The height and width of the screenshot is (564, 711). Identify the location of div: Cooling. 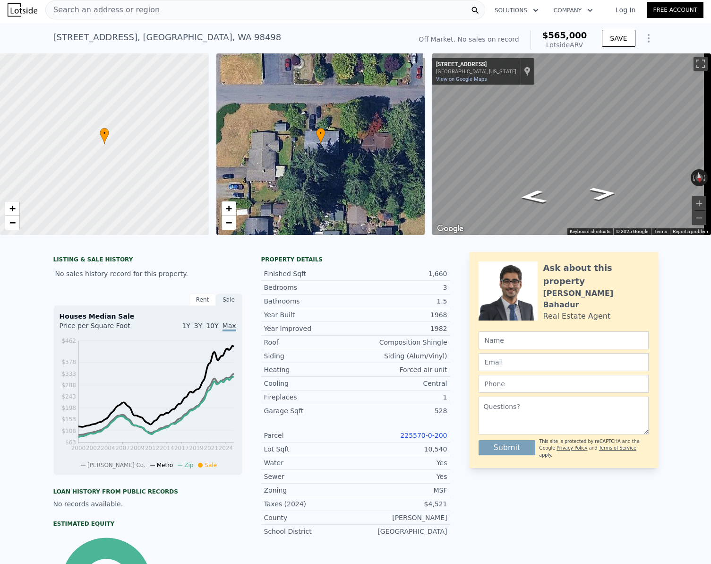
(310, 383).